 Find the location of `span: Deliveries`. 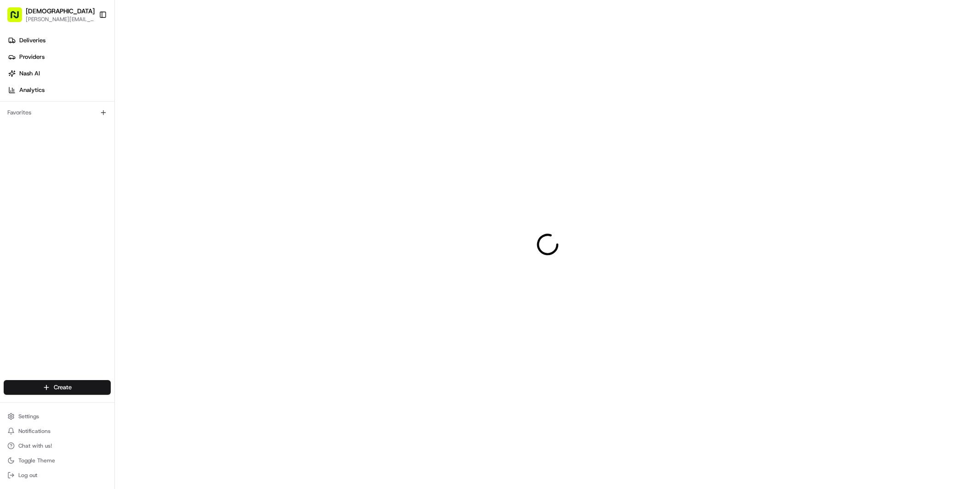

span: Deliveries is located at coordinates (32, 40).